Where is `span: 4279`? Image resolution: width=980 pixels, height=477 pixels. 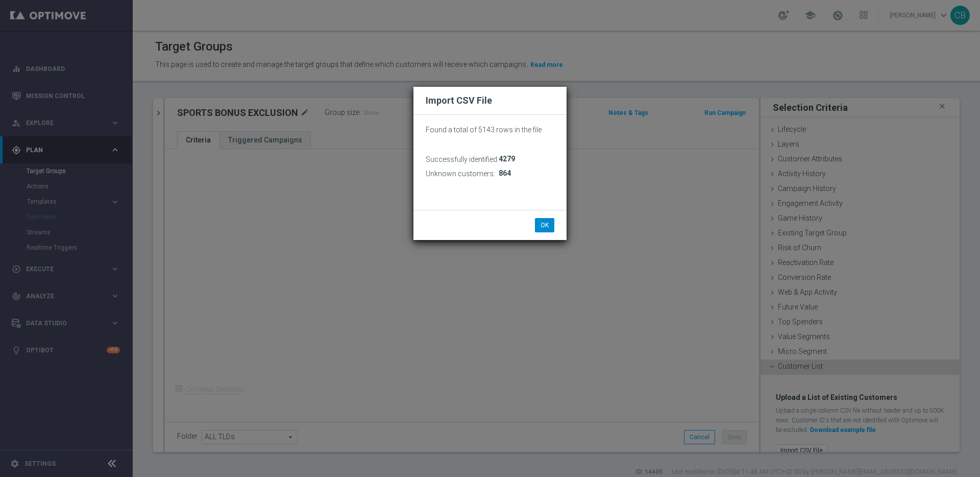
span: 4279 is located at coordinates (507, 159).